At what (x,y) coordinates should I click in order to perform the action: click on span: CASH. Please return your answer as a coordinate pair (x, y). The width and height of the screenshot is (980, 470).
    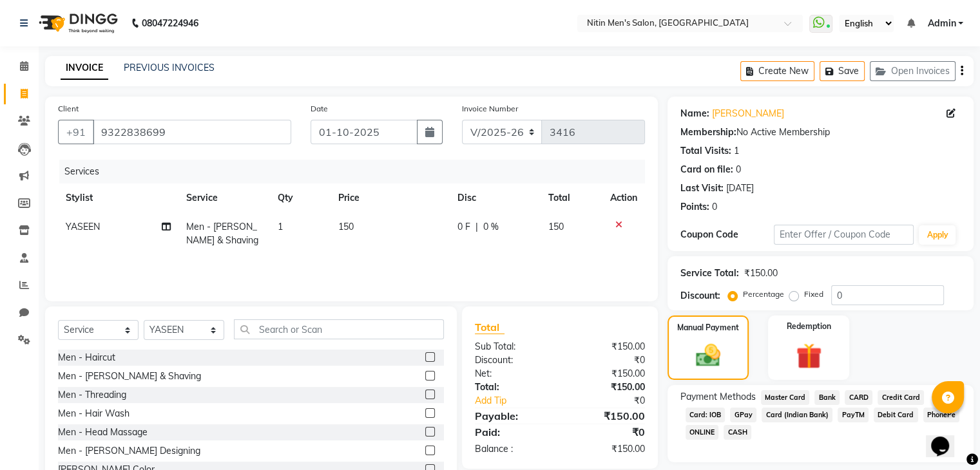
    Looking at the image, I should click on (737, 432).